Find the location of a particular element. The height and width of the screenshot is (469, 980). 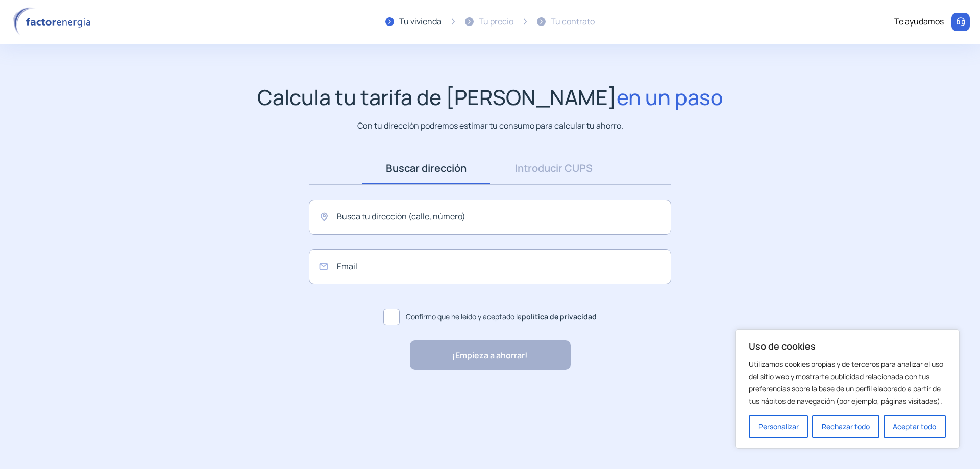

button: Personalizar is located at coordinates (779, 426).